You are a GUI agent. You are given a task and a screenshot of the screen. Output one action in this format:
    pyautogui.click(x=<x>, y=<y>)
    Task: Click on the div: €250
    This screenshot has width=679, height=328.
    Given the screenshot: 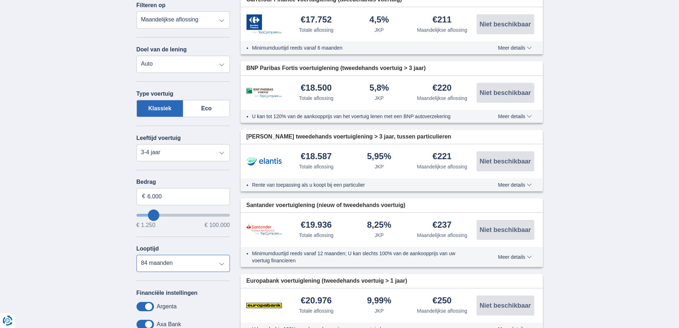 What is the action you would take?
    pyautogui.click(x=442, y=301)
    